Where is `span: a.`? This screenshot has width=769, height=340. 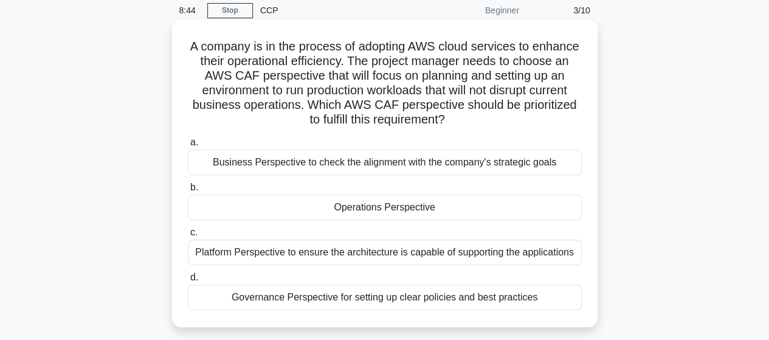
span: a. is located at coordinates (194, 142).